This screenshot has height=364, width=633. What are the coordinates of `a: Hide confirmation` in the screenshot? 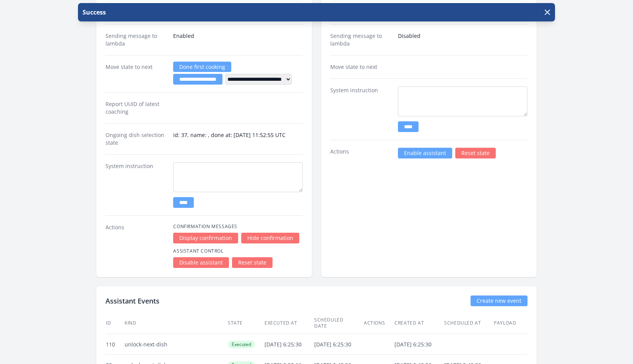 It's located at (270, 237).